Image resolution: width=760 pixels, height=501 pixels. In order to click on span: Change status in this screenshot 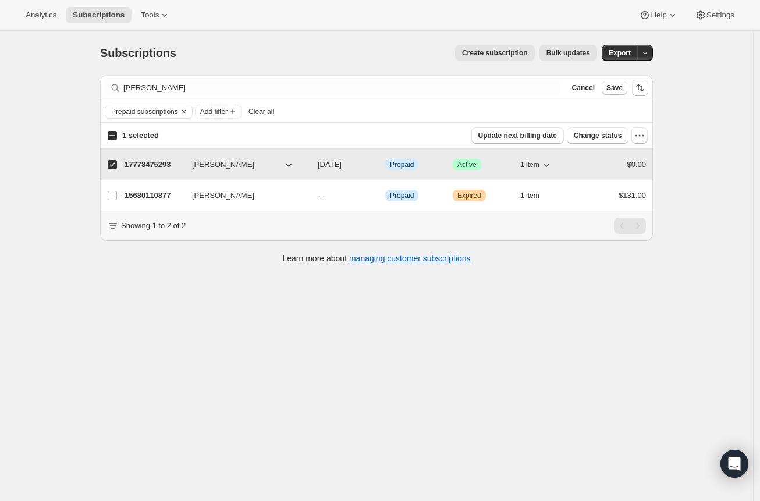, I will do `click(598, 136)`.